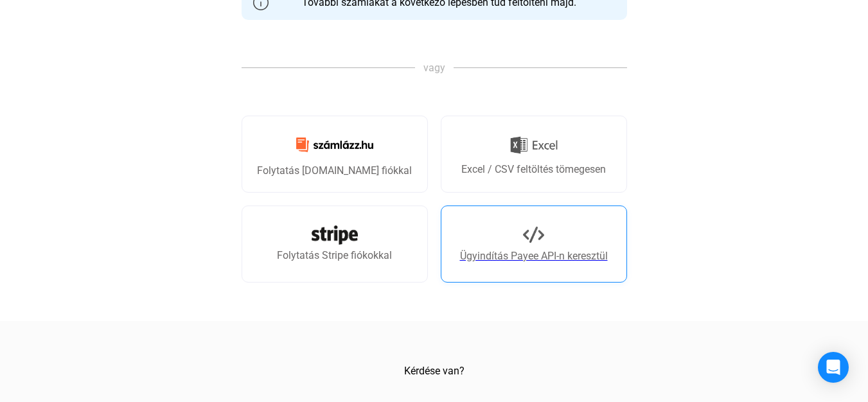 The height and width of the screenshot is (402, 868). I want to click on img: Excel, so click(534, 145).